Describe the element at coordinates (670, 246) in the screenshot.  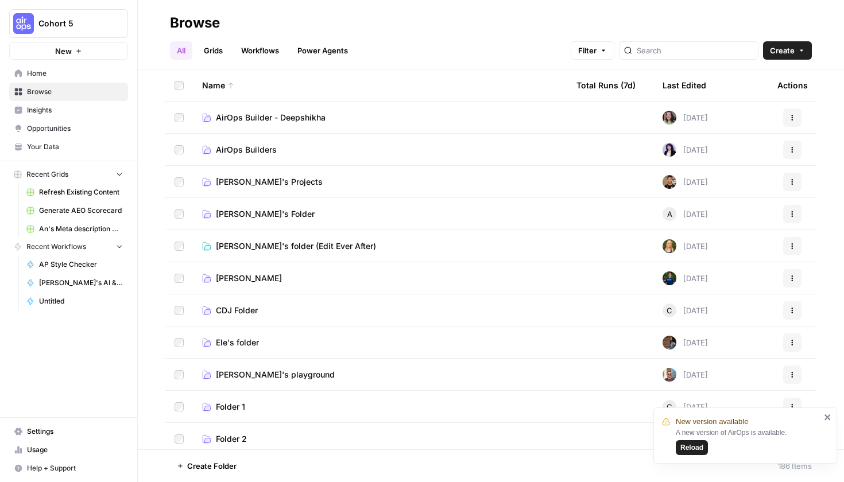
I see `img: r24b6keouon8mlof60ptx1lwn1nq` at that location.